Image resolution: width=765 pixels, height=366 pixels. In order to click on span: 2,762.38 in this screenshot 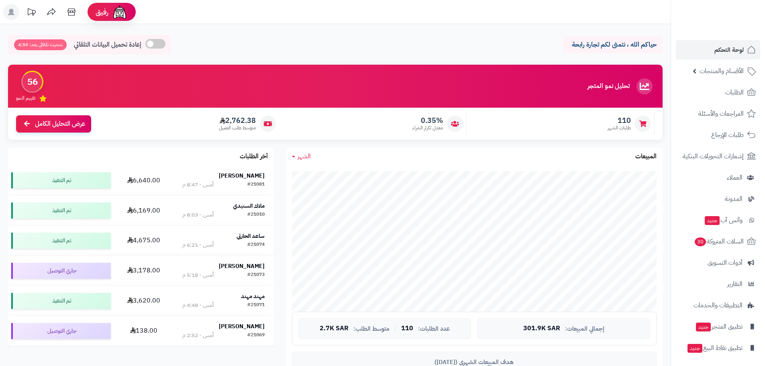, I will do `click(237, 120)`.